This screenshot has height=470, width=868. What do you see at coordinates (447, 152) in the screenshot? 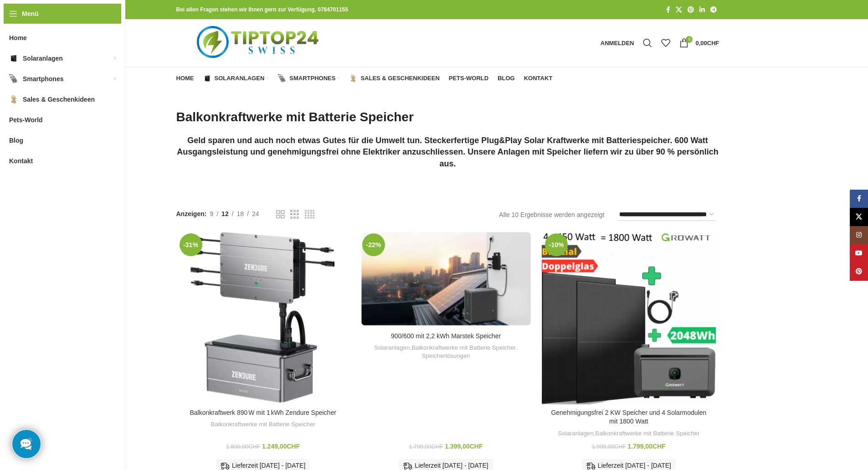
I see `strong: Geld sparen und auch noch etwas Gutes für die Umwelt tun. Steckerfertige Plug&Play Solar Kraftwer...` at bounding box center [447, 152].